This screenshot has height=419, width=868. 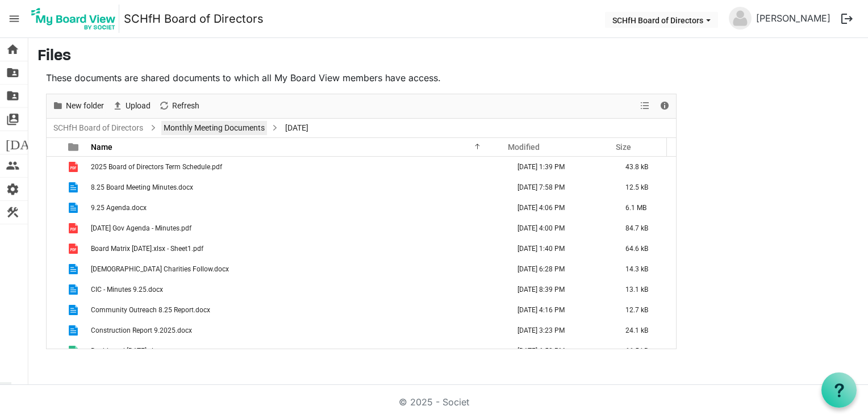 I want to click on td: September 16, 2025 8:39 PM column header Modified, so click(x=560, y=290).